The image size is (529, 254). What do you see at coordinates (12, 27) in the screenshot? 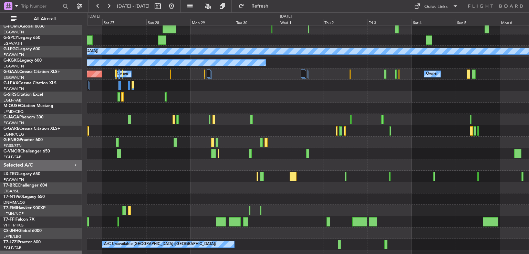
I see `span: G-FOMO` at bounding box center [12, 27].